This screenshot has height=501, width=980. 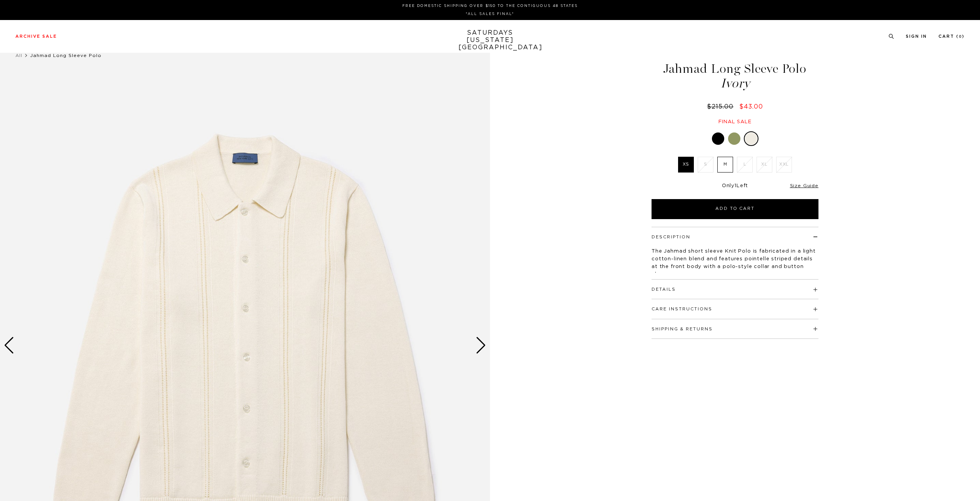 I want to click on p: *ALL SALES FINAL*, so click(x=490, y=14).